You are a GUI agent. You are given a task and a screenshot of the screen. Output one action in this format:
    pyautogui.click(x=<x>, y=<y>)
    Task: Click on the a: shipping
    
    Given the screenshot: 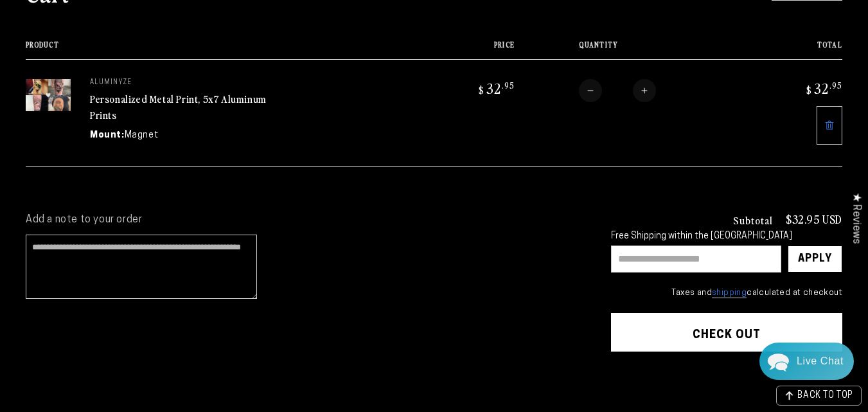 What is the action you would take?
    pyautogui.click(x=729, y=293)
    